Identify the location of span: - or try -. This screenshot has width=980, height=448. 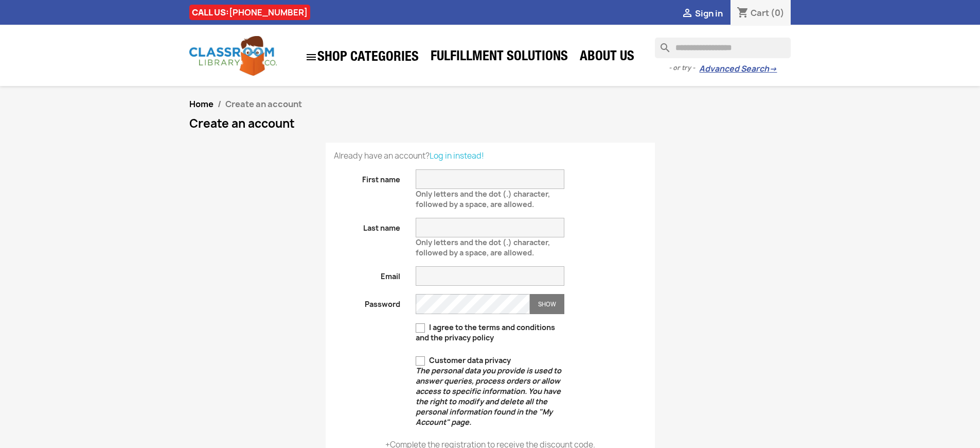
(684, 68).